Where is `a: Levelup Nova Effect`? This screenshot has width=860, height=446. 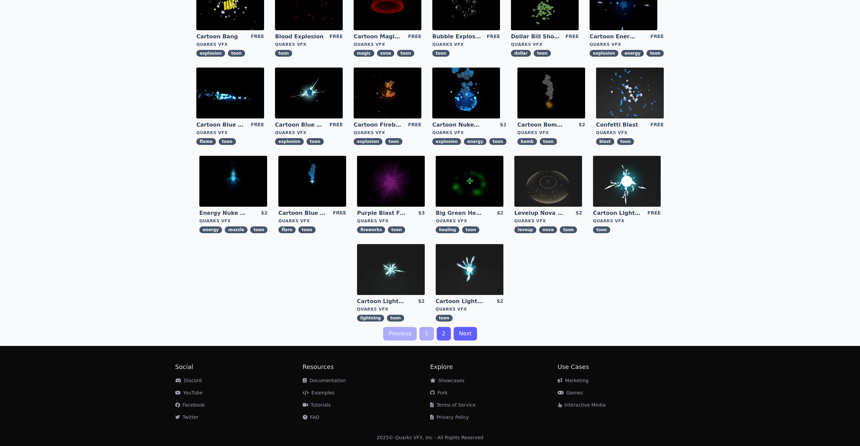
a: Levelup Nova Effect is located at coordinates (539, 213).